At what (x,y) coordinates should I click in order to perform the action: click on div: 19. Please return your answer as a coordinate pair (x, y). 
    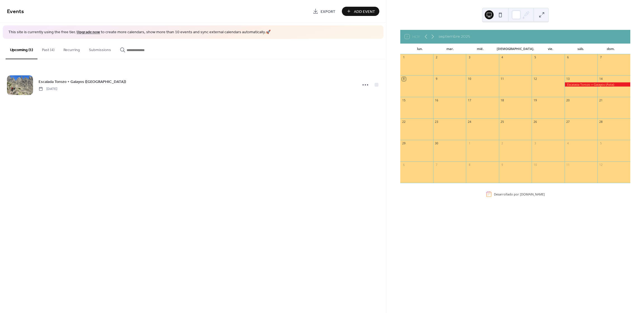
    Looking at the image, I should click on (535, 100).